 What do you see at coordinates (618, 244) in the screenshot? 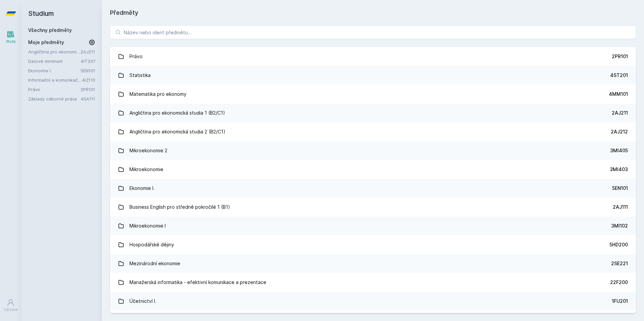
I see `div: 5HD200` at bounding box center [618, 244].